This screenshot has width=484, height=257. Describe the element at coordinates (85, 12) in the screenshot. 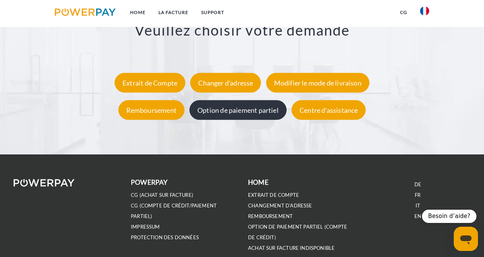

I see `img: logo-powerpay.svg` at that location.